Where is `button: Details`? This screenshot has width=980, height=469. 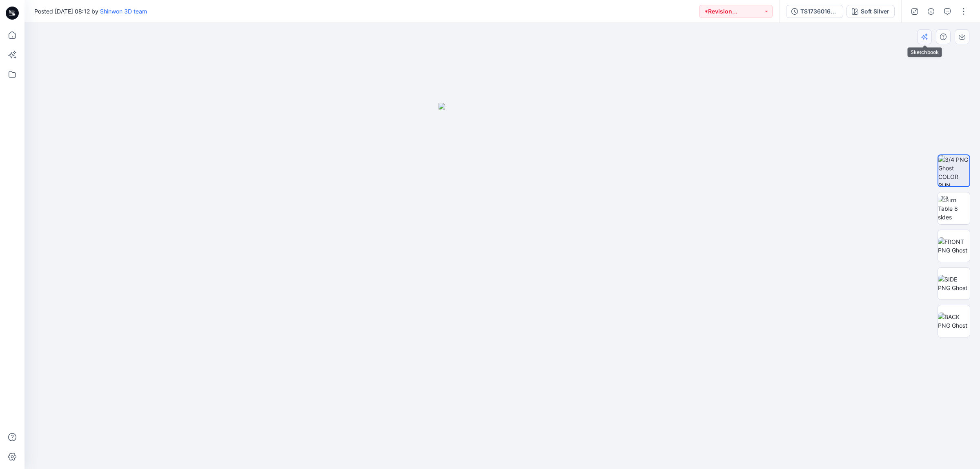
button: Details is located at coordinates (931, 12).